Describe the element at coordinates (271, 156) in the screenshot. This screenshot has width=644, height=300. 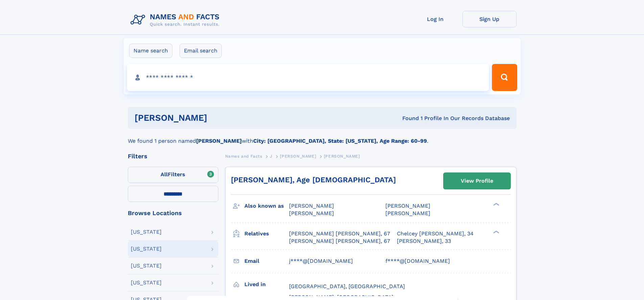
I see `a: J` at that location.